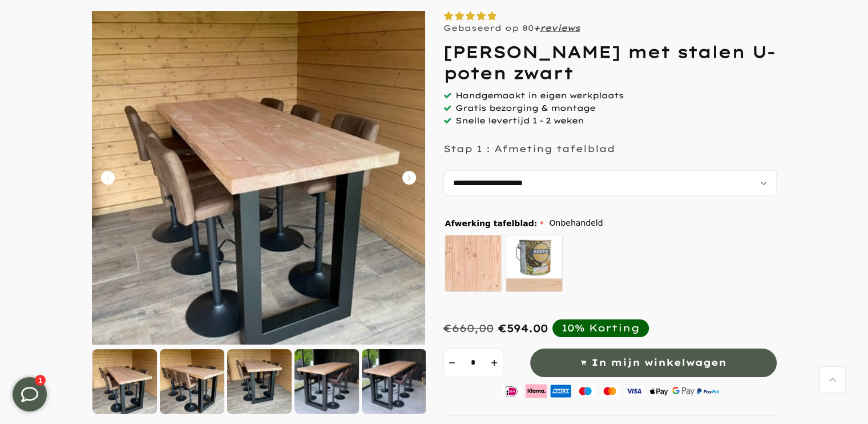 Image resolution: width=868 pixels, height=424 pixels. I want to click on a: Terug naar boven, so click(832, 380).